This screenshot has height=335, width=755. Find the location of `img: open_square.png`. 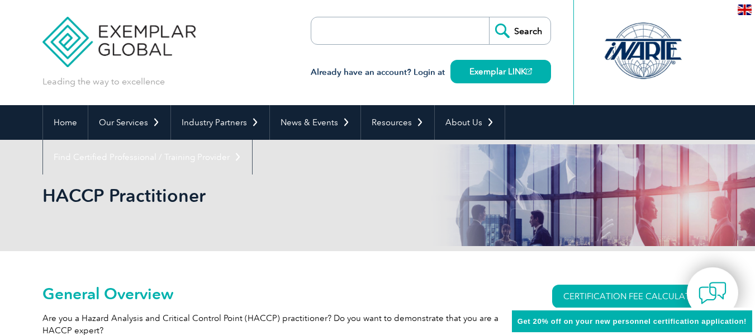

img: open_square.png is located at coordinates (529, 71).